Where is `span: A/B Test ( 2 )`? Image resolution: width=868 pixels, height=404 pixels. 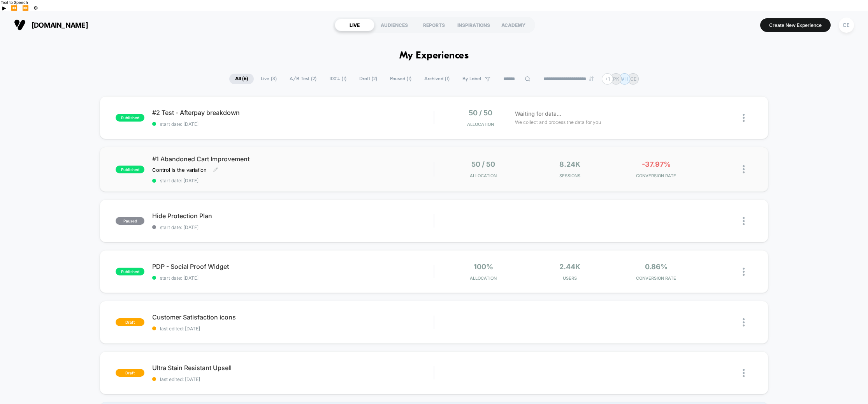
span: A/B Test ( 2 ) is located at coordinates (303, 79).